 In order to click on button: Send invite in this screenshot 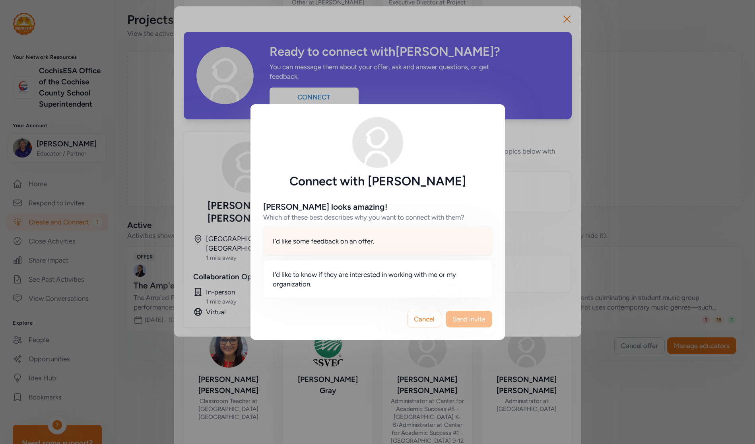, I will do `click(469, 319)`.